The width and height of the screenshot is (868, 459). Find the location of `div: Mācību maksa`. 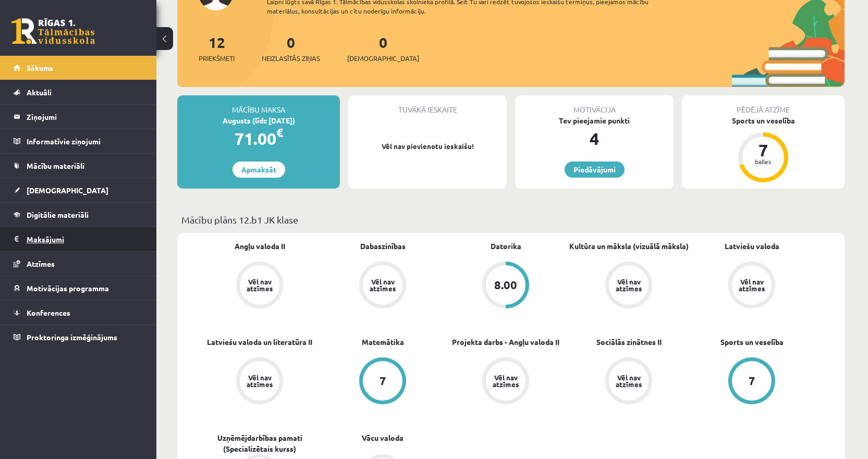

div: Mācību maksa is located at coordinates (259, 105).